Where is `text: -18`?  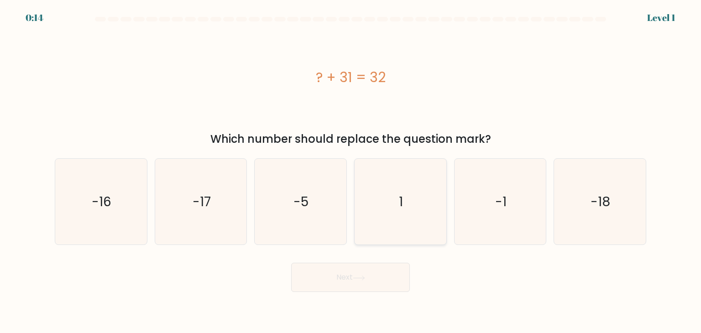 text: -18 is located at coordinates (601, 202).